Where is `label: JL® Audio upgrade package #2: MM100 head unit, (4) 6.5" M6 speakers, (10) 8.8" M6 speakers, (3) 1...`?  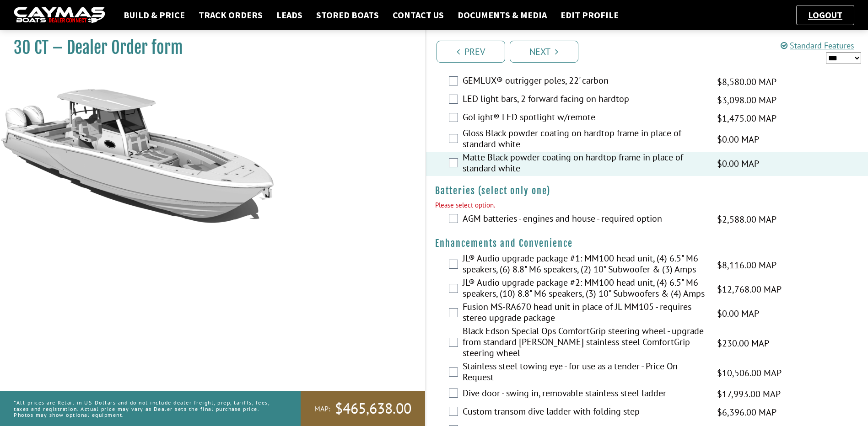
label: JL® Audio upgrade package #2: MM100 head unit, (4) 6.5" M6 speakers, (10) 8.8" M6 speakers, (3) 1... is located at coordinates (584, 289).